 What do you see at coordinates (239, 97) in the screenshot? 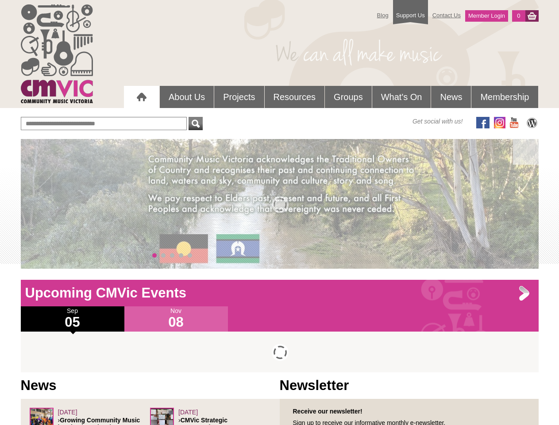
I see `a: Projects` at bounding box center [239, 97].